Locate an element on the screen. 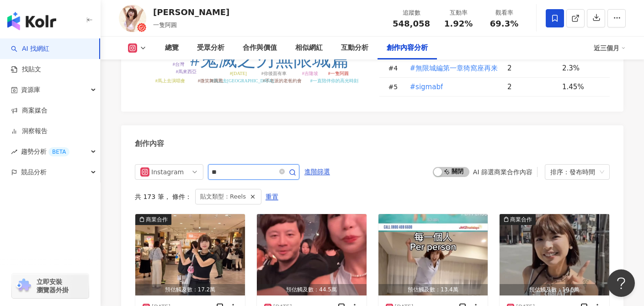  div: 創作內容 is located at coordinates (149, 144).